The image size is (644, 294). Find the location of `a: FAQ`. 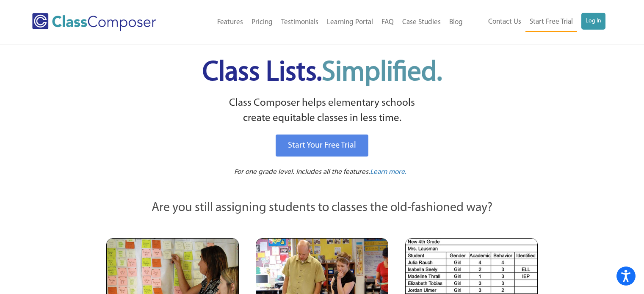

a: FAQ is located at coordinates (387, 22).